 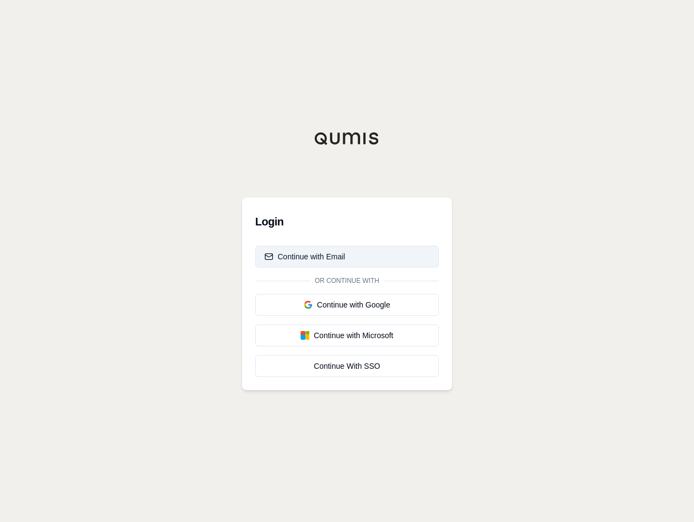 What do you see at coordinates (305, 256) in the screenshot?
I see `div: Continue with Email` at bounding box center [305, 256].